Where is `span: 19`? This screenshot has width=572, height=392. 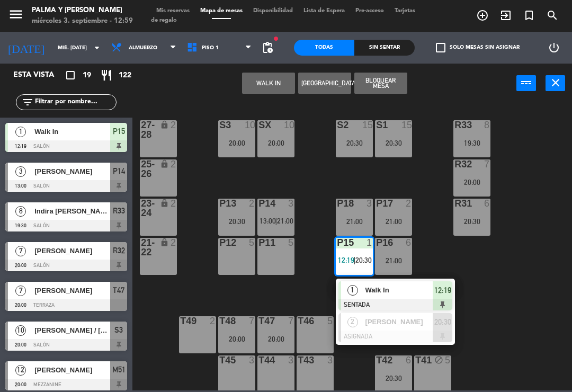
span: 19 is located at coordinates (87, 75).